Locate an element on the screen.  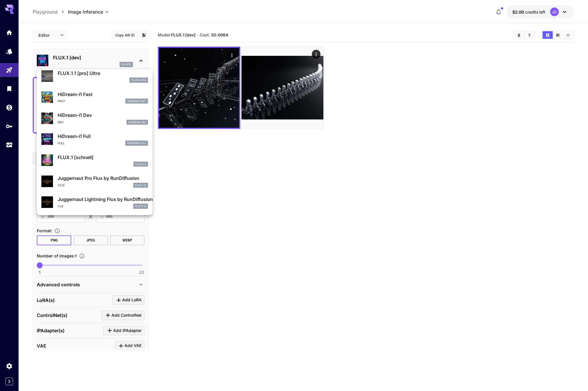
p: HiDream Fast is located at coordinates (137, 101).